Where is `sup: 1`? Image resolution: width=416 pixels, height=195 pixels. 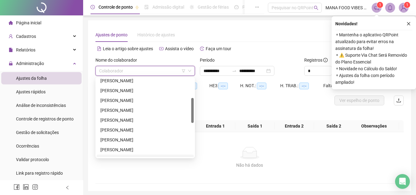
sup: 1 is located at coordinates (380, 5).